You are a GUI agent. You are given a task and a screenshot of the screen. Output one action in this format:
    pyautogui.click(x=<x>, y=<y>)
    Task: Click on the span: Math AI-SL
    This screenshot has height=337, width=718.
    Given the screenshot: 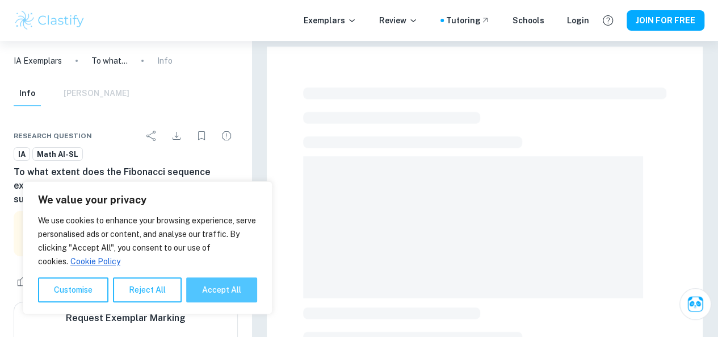 What is the action you would take?
    pyautogui.click(x=57, y=154)
    